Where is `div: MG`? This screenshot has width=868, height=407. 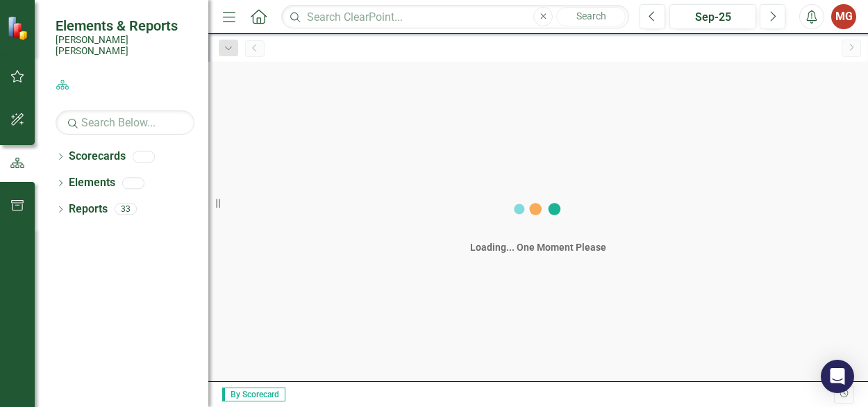
div: MG is located at coordinates (844, 17).